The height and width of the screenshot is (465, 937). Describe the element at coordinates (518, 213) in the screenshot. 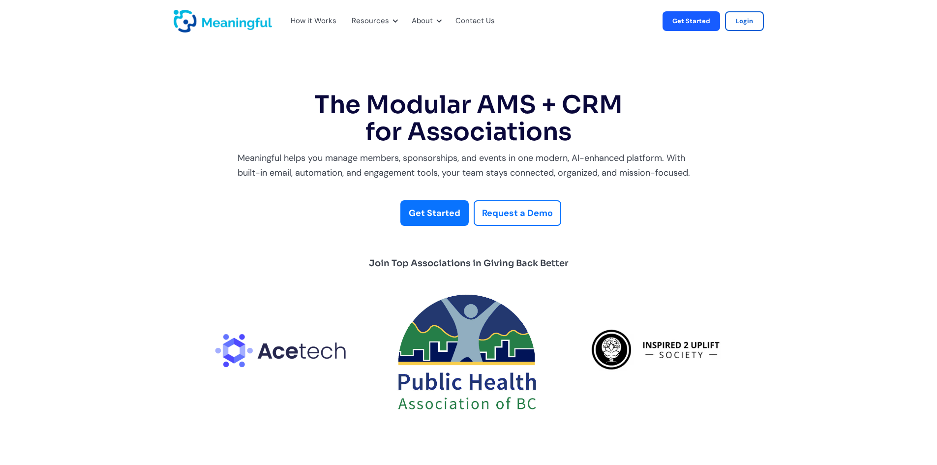

I see `a: Request a Demo` at that location.